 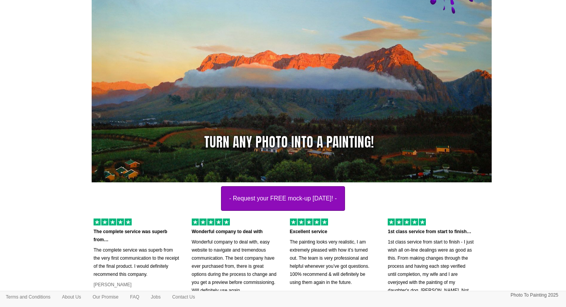 What do you see at coordinates (235, 267) in the screenshot?
I see `p: Wonderful company to deal with, easy website to navigate and tremendous communication. The best c...` at bounding box center [235, 267].